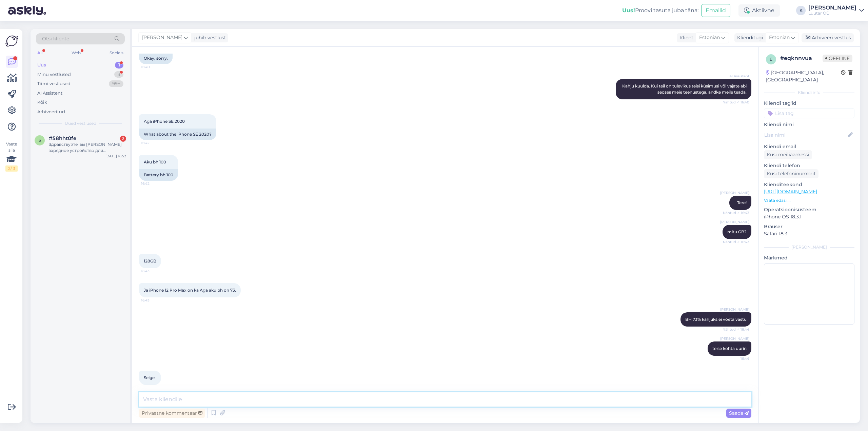 The height and width of the screenshot is (431, 868). I want to click on div: What about the iPhone SE 2020?, so click(178, 134).